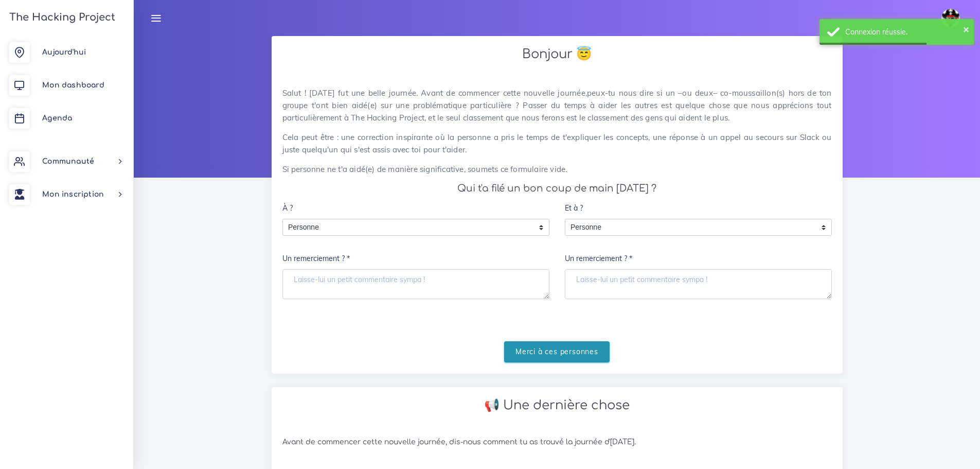 The image size is (980, 469). Describe the element at coordinates (288, 208) in the screenshot. I see `label: À ?` at that location.